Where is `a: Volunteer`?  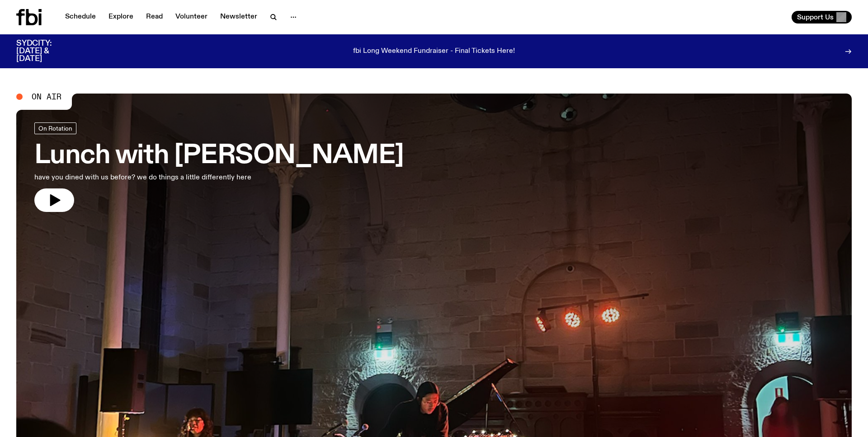 a: Volunteer is located at coordinates (191, 17).